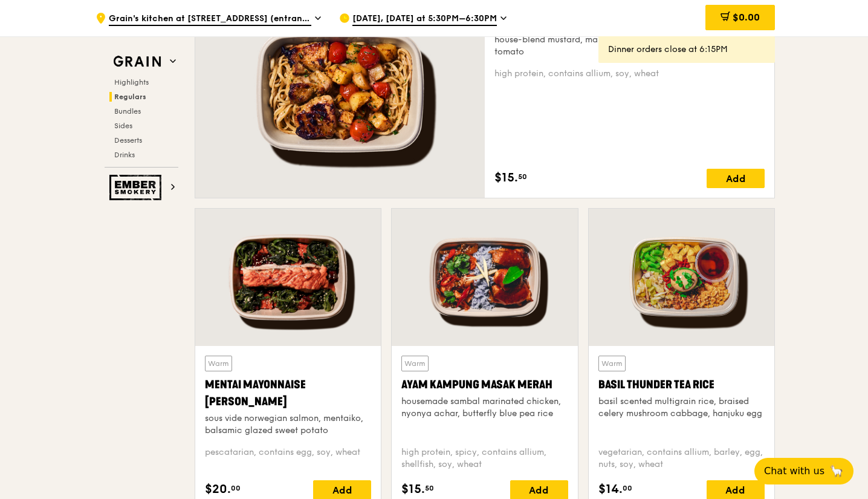 The width and height of the screenshot is (868, 499). What do you see at coordinates (125, 155) in the screenshot?
I see `span: Drinks` at bounding box center [125, 155].